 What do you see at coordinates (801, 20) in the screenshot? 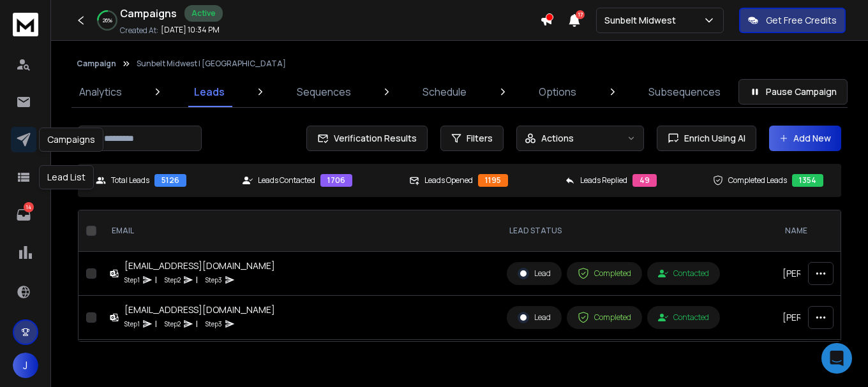
I see `p: Get Free Credits` at bounding box center [801, 20].